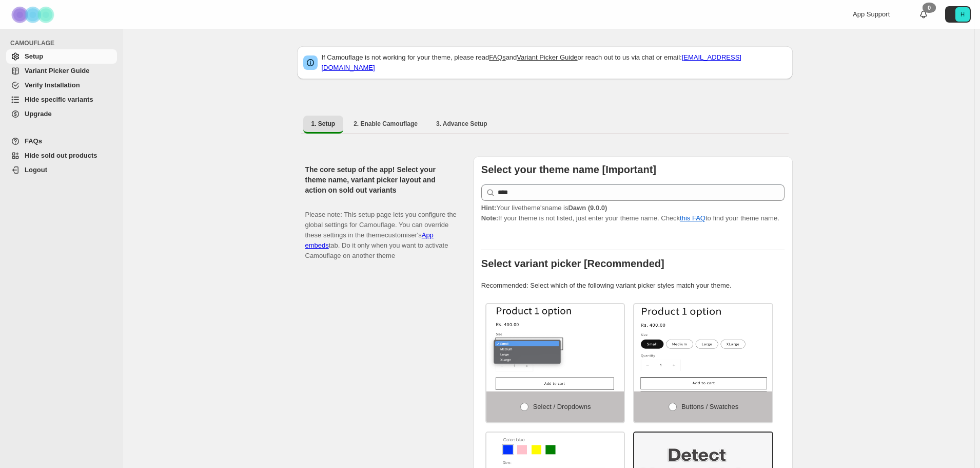 Image resolution: width=980 pixels, height=468 pixels. What do you see at coordinates (61, 155) in the screenshot?
I see `span: Hide sold out products` at bounding box center [61, 155].